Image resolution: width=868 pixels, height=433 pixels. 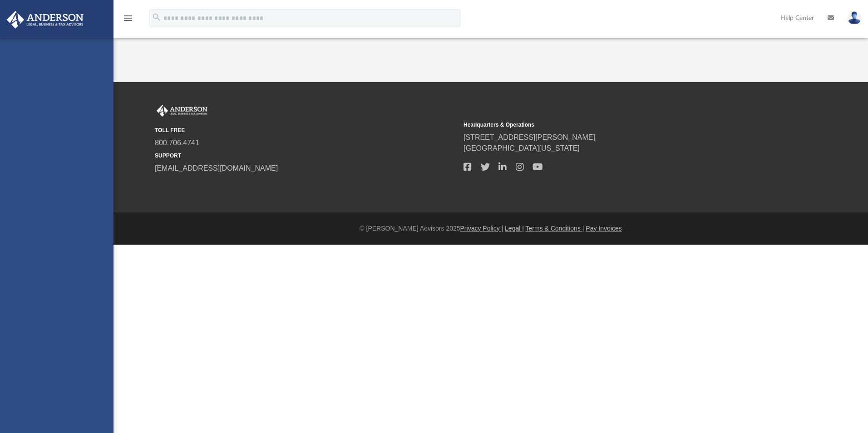 What do you see at coordinates (482, 228) in the screenshot?
I see `a: Privacy Policy |` at bounding box center [482, 228].